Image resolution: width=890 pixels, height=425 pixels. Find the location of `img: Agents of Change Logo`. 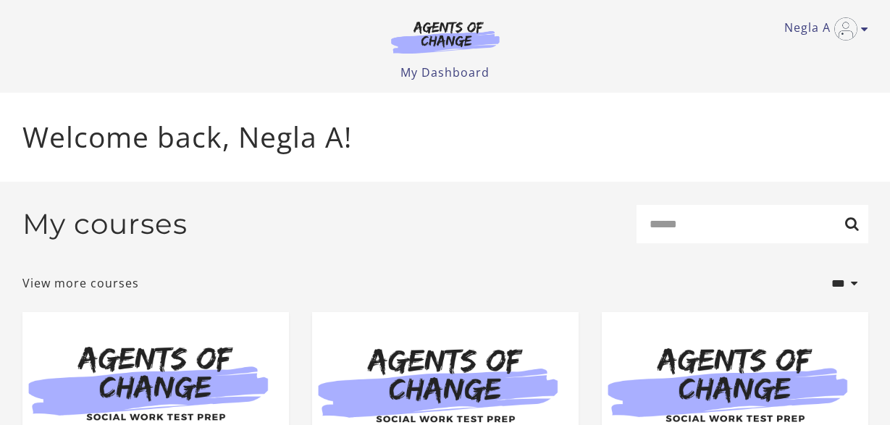

img: Agents of Change Logo is located at coordinates (446, 37).